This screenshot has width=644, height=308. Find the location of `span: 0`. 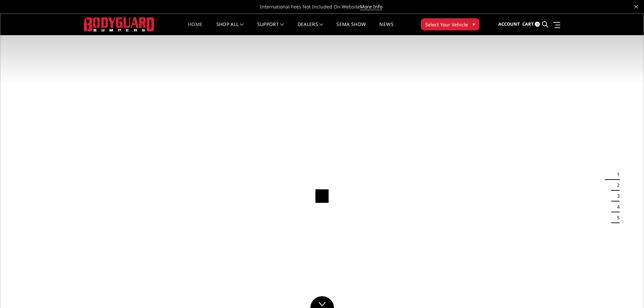

span: 0 is located at coordinates (537, 24).